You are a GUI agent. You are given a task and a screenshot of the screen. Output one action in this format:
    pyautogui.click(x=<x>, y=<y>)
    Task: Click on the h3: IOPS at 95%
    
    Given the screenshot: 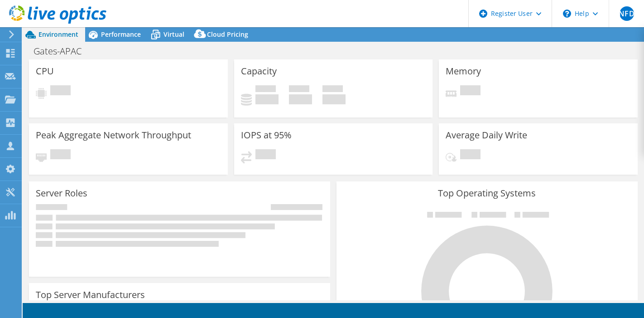 What is the action you would take?
    pyautogui.click(x=266, y=135)
    